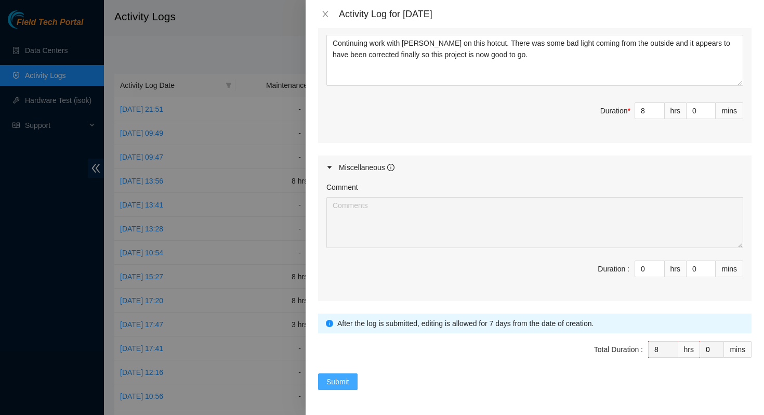 This screenshot has height=415, width=764. Describe the element at coordinates (619, 349) in the screenshot. I see `div: Total Duration :` at that location.